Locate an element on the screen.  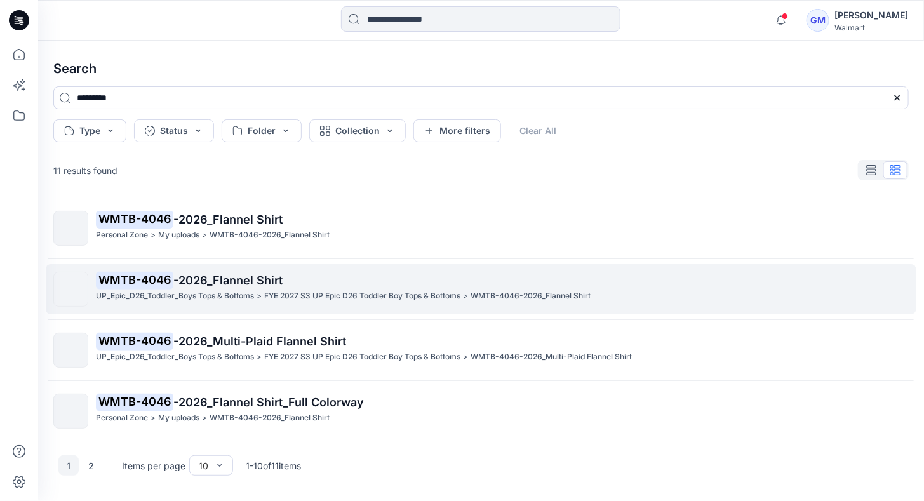
h4: Search is located at coordinates (481, 69).